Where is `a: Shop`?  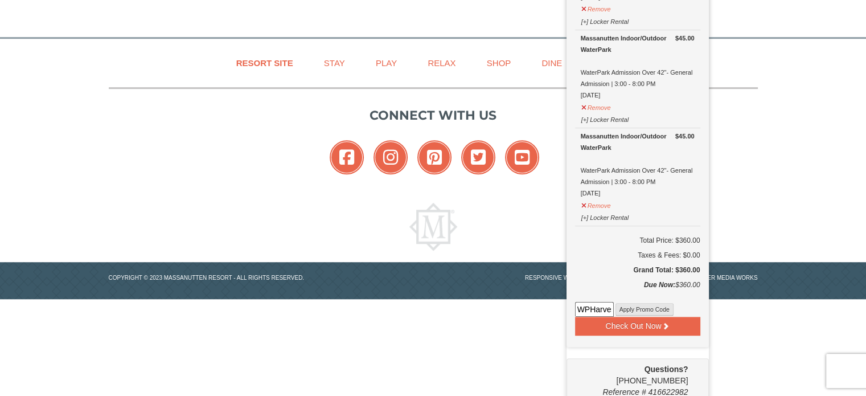
a: Shop is located at coordinates (499, 63).